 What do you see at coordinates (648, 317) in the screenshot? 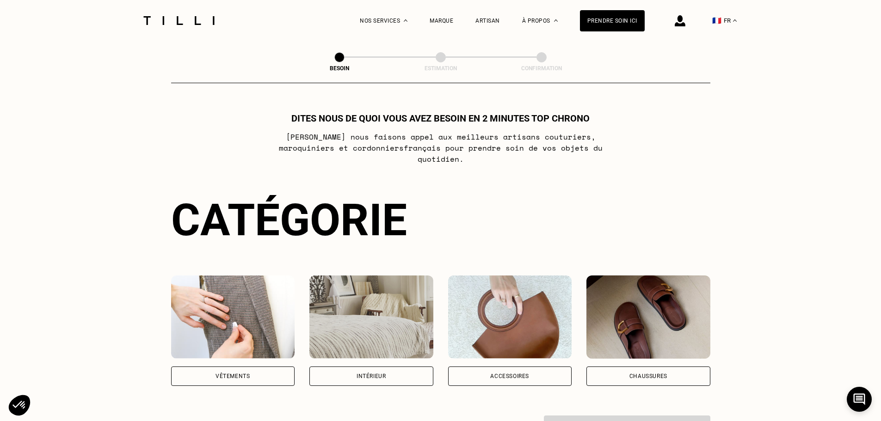
I see `img: Chaussures` at bounding box center [648, 317].